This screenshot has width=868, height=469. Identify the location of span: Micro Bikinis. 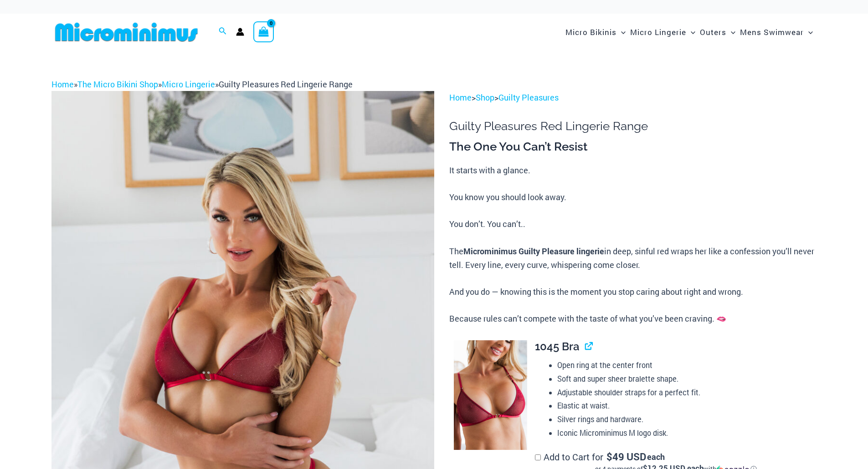
(591, 32).